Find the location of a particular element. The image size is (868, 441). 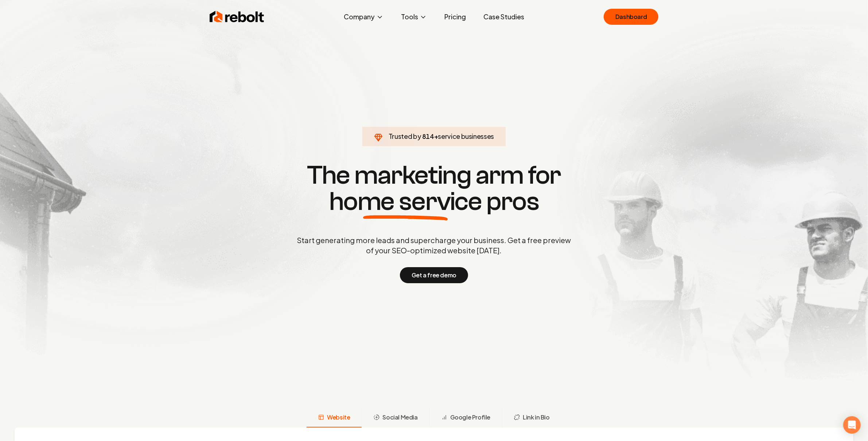

span: home service is located at coordinates (405, 202).